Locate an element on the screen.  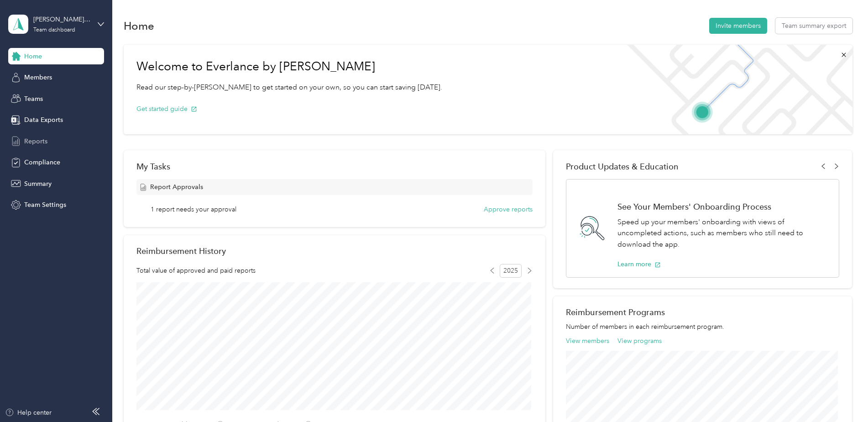
button: Invite members is located at coordinates (739, 26).